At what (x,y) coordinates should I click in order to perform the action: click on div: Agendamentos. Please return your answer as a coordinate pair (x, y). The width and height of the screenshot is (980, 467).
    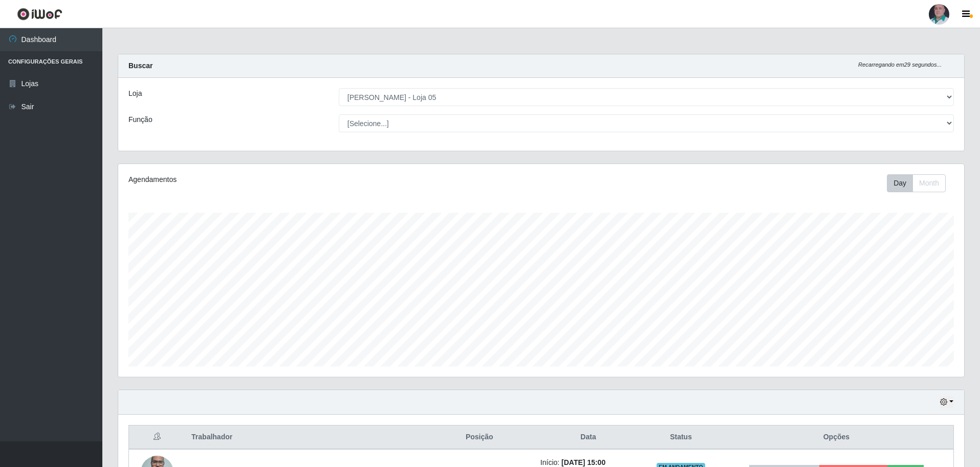
    Looking at the image, I should click on (296, 179).